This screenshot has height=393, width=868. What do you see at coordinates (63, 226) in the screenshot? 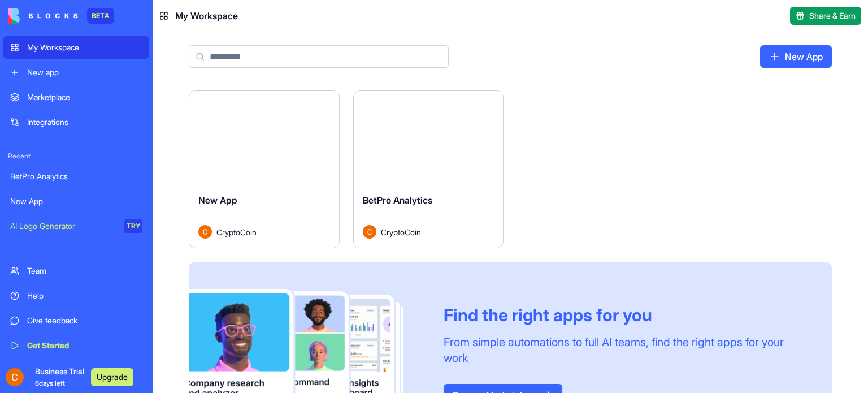
I see `div: AI Logo Generator` at bounding box center [63, 226].